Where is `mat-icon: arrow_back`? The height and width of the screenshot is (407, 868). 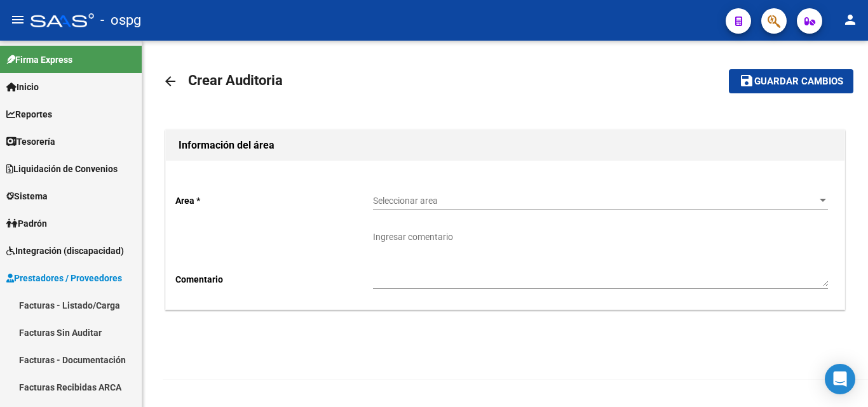 mat-icon: arrow_back is located at coordinates (170, 81).